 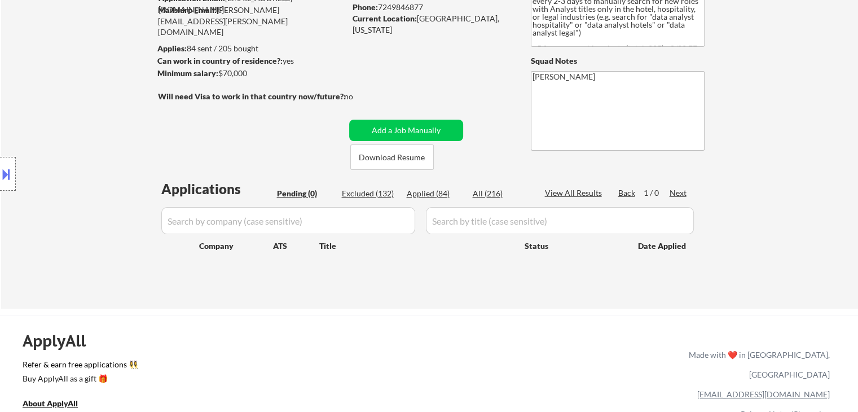 I want to click on a: Refer & earn free applications 👯‍♀️, so click(x=238, y=366).